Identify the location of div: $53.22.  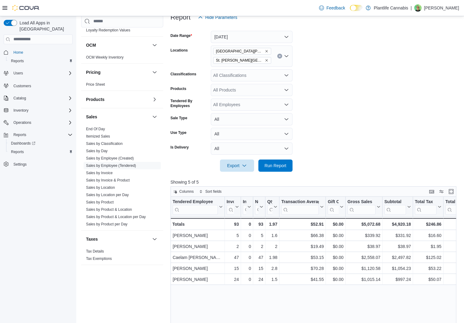
(428, 268).